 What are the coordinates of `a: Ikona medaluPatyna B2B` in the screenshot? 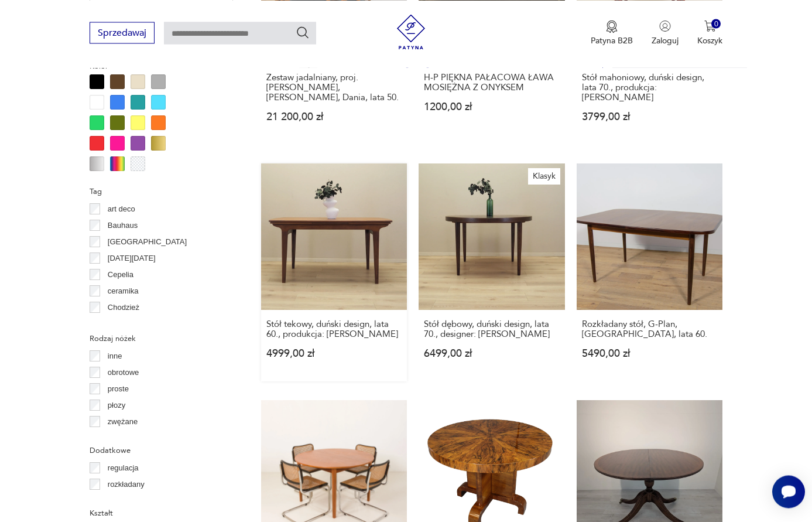 It's located at (611, 33).